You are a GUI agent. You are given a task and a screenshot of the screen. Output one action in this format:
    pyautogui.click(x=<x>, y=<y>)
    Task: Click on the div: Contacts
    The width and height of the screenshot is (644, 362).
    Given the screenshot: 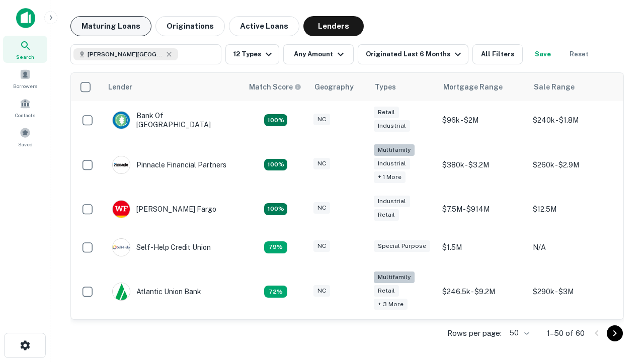 What is the action you would take?
    pyautogui.click(x=25, y=108)
    